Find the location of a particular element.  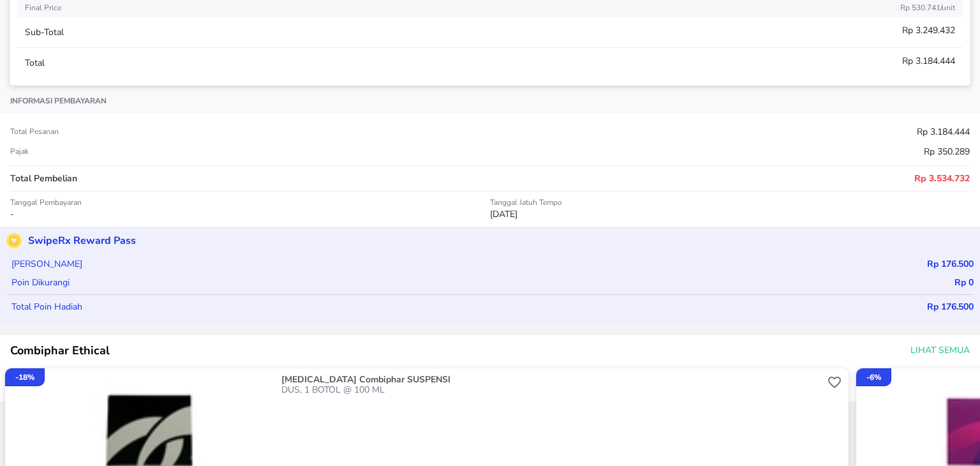

button: Lihat Semua is located at coordinates (939, 351).